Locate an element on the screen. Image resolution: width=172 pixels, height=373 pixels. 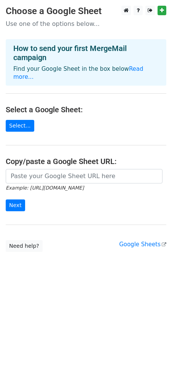
h4: How to send your first MergeMail campaign is located at coordinates (86, 53).